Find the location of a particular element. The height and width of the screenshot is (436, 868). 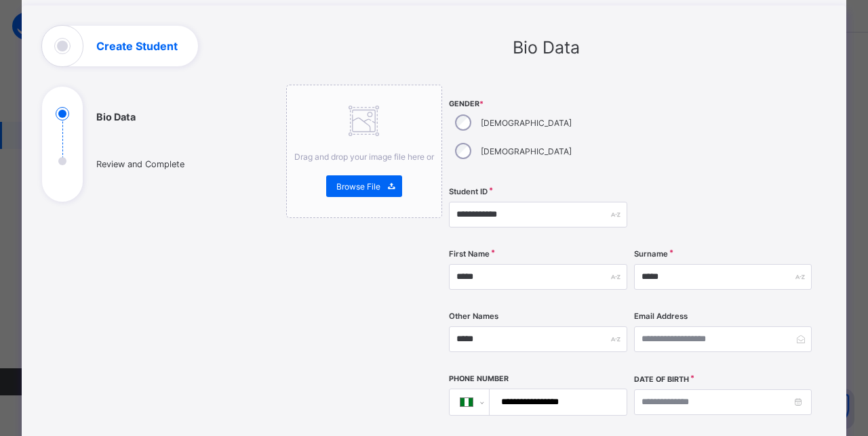

span: Drag and drop your image file here or is located at coordinates (364, 157).